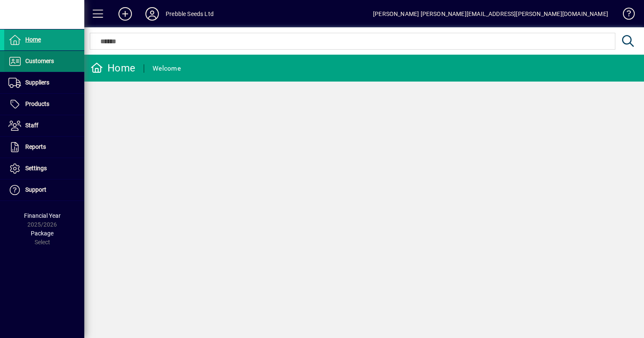 This screenshot has height=338, width=644. What do you see at coordinates (45, 83) in the screenshot?
I see `a: Suppliers` at bounding box center [45, 83].